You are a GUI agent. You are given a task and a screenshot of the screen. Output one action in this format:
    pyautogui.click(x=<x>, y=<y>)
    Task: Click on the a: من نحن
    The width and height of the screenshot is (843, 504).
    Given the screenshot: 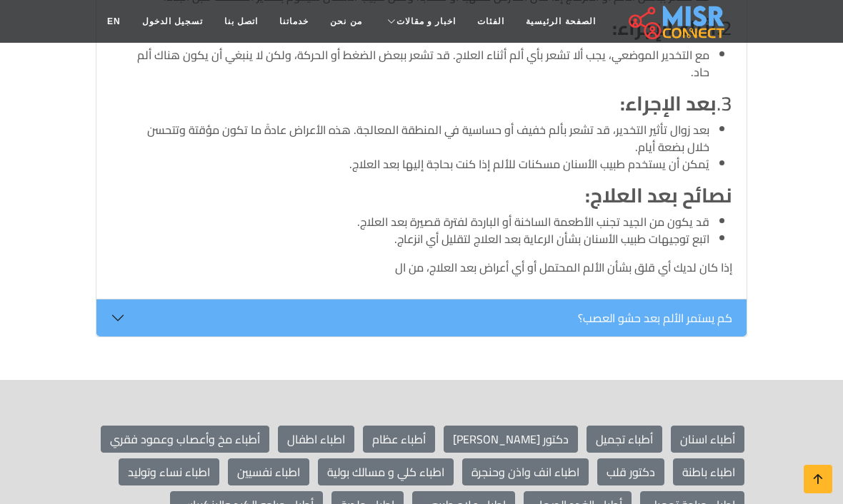 What is the action you would take?
    pyautogui.click(x=345, y=21)
    